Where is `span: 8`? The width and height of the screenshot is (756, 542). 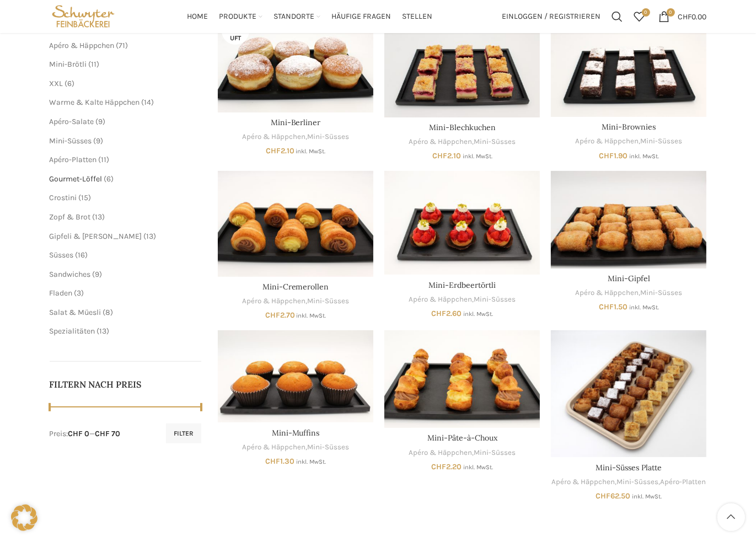 span: 8 is located at coordinates (108, 312).